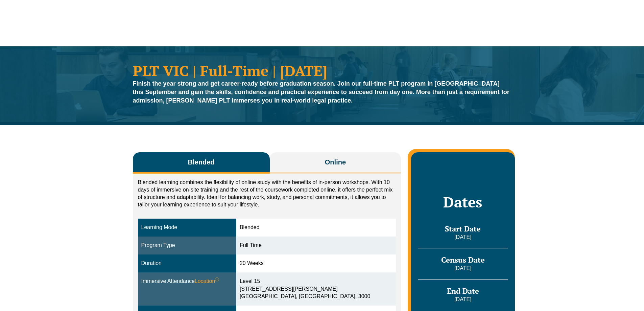 Image resolution: width=644 pixels, height=311 pixels. I want to click on span: Blended, so click(201, 162).